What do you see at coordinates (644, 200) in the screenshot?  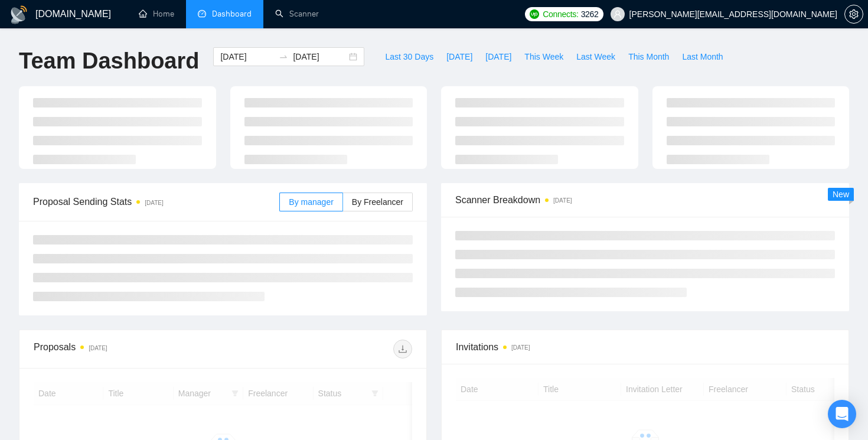 I see `span: Scanner Breakdown` at bounding box center [644, 200].